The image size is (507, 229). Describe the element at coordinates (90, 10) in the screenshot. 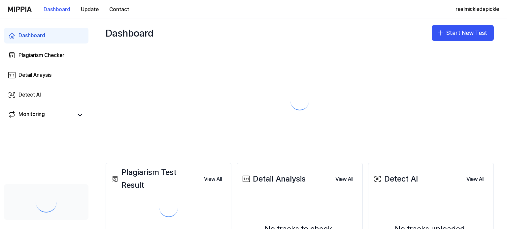

I see `button: Update` at that location.